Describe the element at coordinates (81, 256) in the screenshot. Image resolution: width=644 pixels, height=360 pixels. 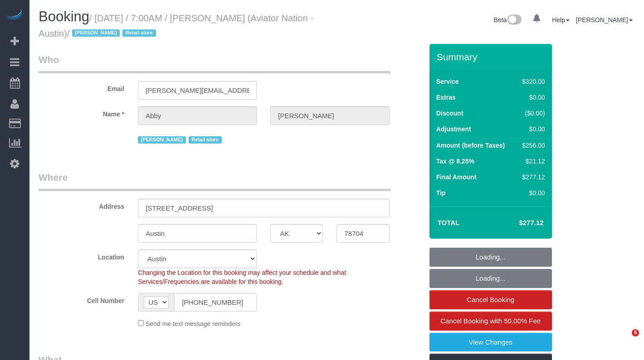
I see `label: Location` at that location.